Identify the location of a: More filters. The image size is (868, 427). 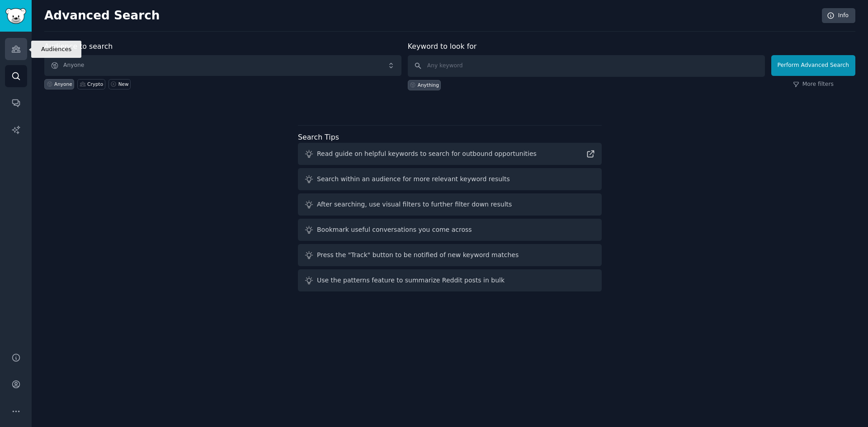
(814, 85).